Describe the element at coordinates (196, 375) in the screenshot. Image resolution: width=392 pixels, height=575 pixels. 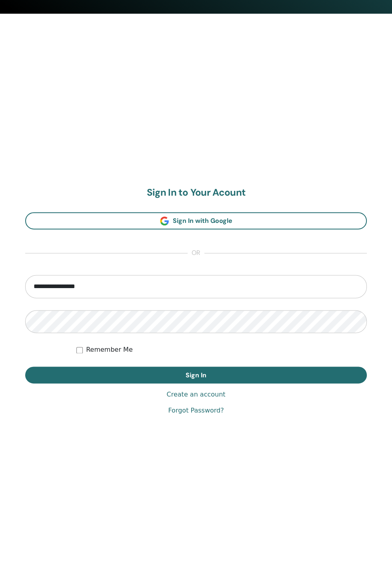
I see `button: Sign In` at that location.